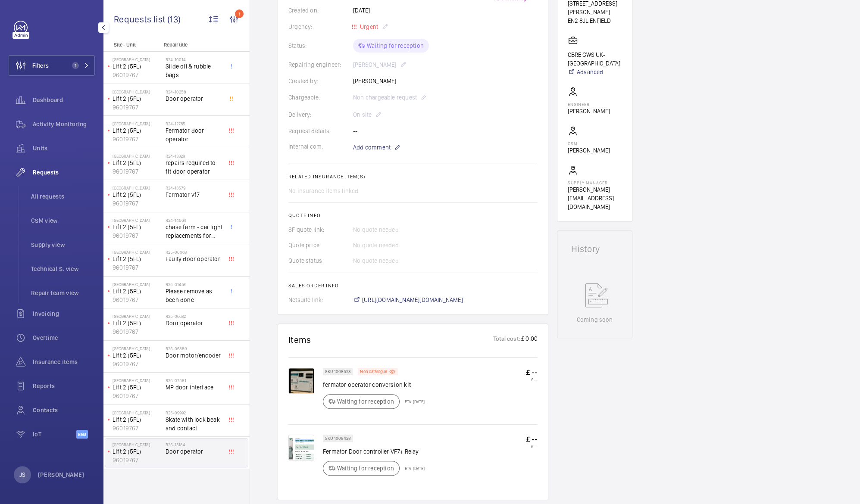  Describe the element at coordinates (63, 197) in the screenshot. I see `span: All requests` at that location.